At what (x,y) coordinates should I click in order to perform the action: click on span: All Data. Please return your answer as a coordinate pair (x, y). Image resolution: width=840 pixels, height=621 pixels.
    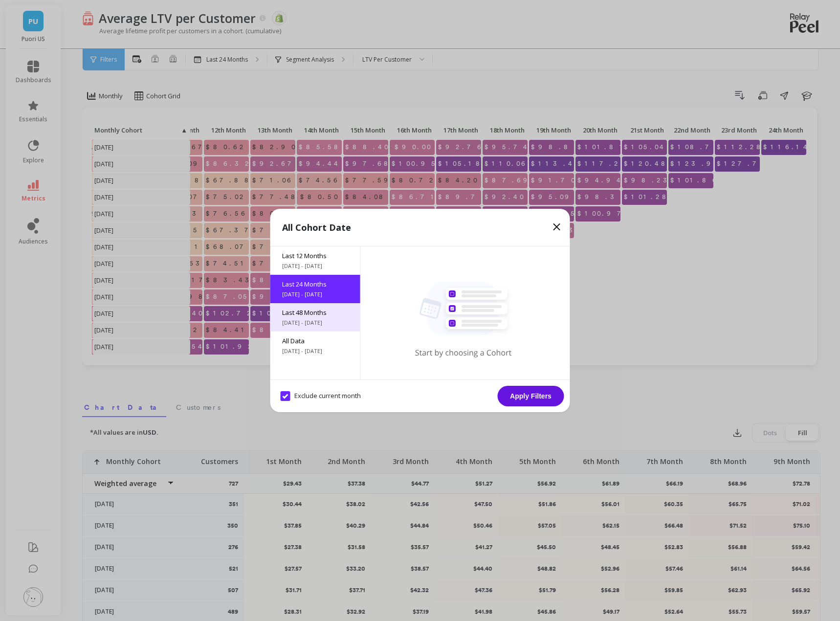
    Looking at the image, I should click on (315, 340).